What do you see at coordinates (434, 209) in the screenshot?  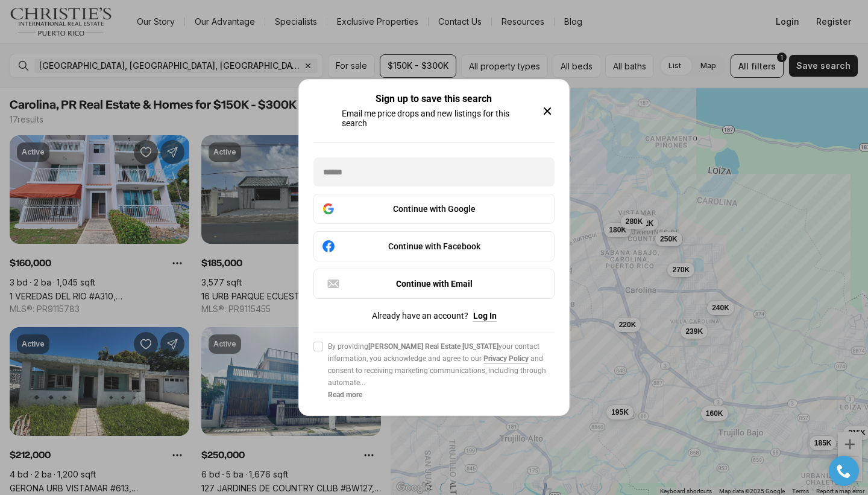 I see `button: Continue with Google` at bounding box center [434, 209].